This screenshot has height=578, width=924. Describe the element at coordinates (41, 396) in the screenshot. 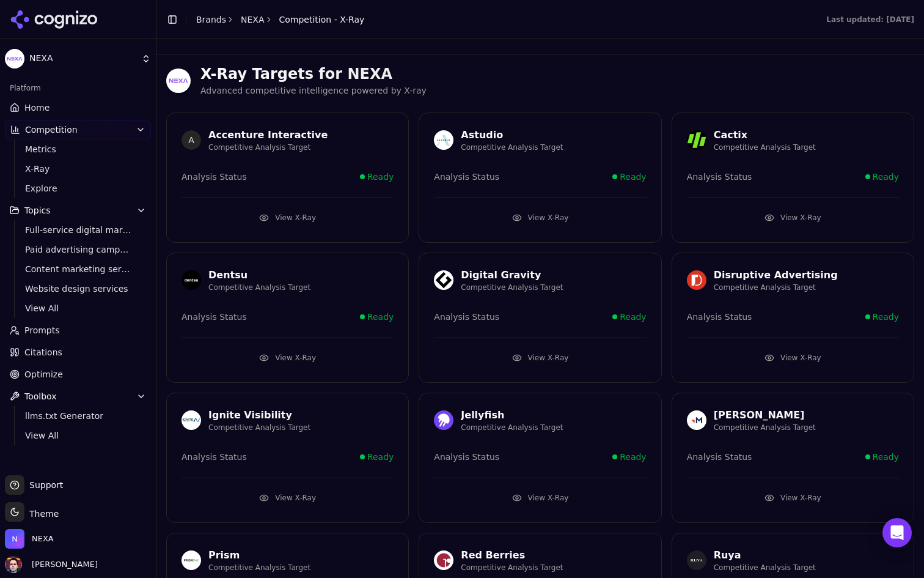

I see `span: Toolbox` at that location.